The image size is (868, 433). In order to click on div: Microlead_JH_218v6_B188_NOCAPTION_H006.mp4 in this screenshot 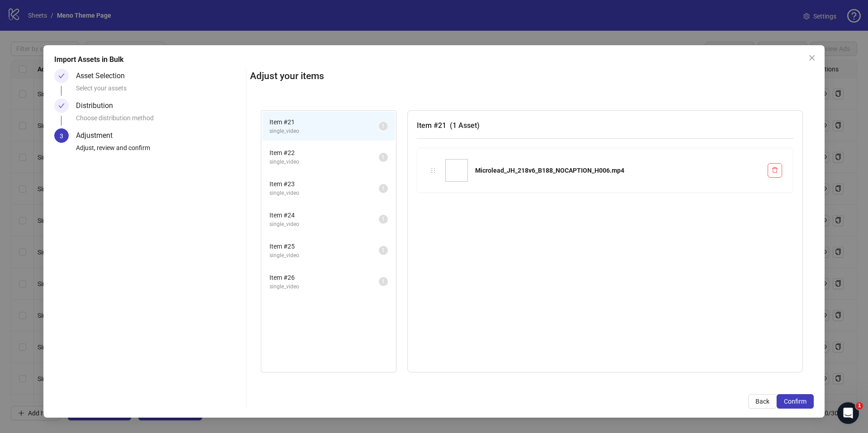, I will do `click(617, 170)`.